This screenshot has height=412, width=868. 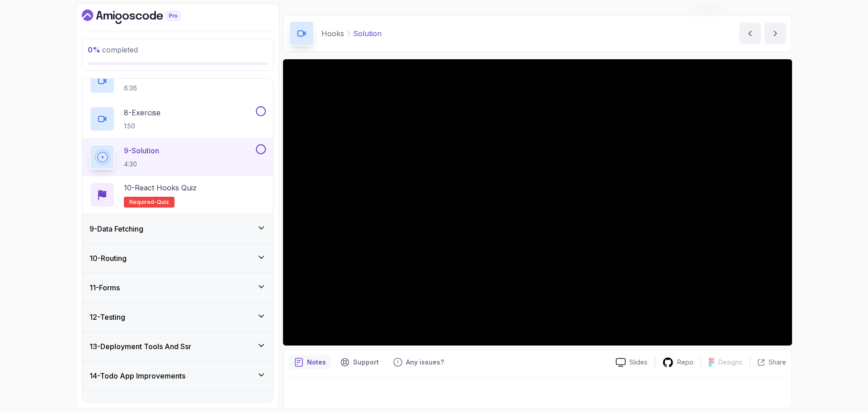 What do you see at coordinates (142, 112) in the screenshot?
I see `p: 8 - Exercise` at bounding box center [142, 112].